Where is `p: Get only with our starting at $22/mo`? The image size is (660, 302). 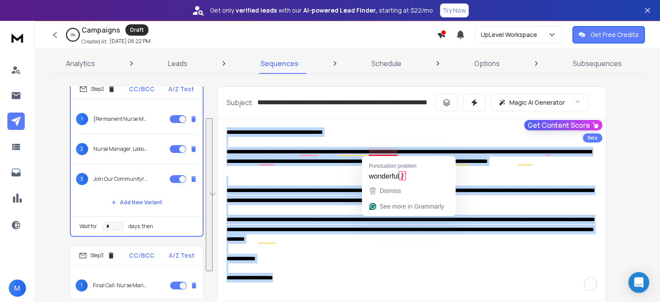
p: Get only with our starting at $22/mo is located at coordinates (321, 10).